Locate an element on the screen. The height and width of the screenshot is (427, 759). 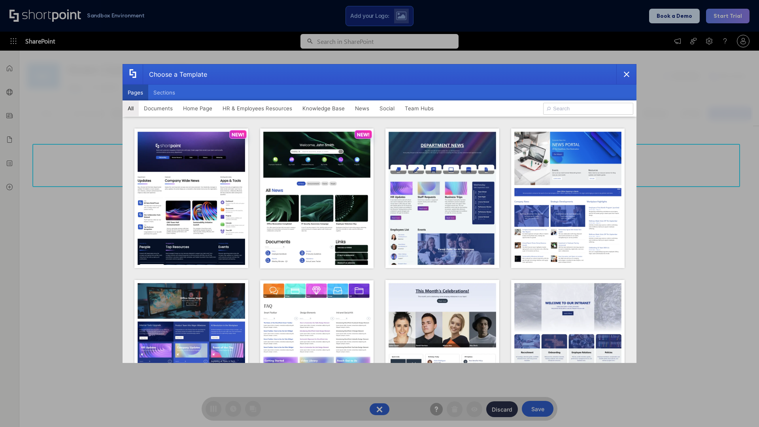
div: Choose a Template is located at coordinates (175, 74).